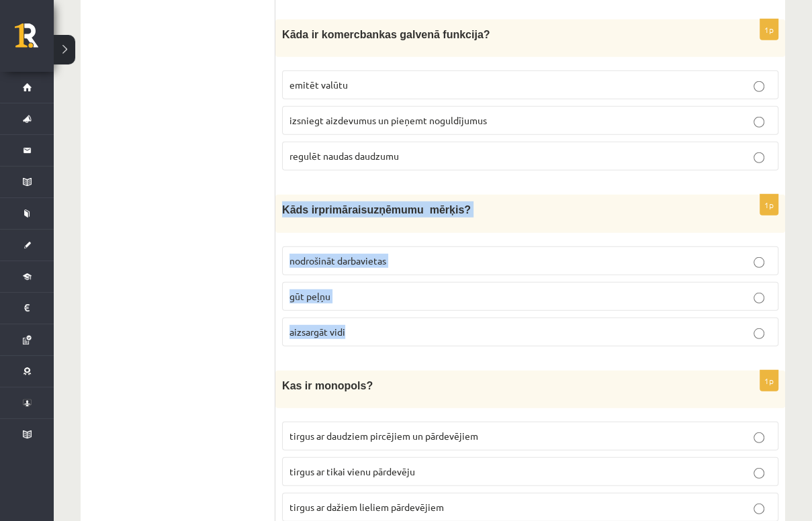 This screenshot has height=521, width=812. I want to click on input: aizsargāt vidi, so click(760, 334).